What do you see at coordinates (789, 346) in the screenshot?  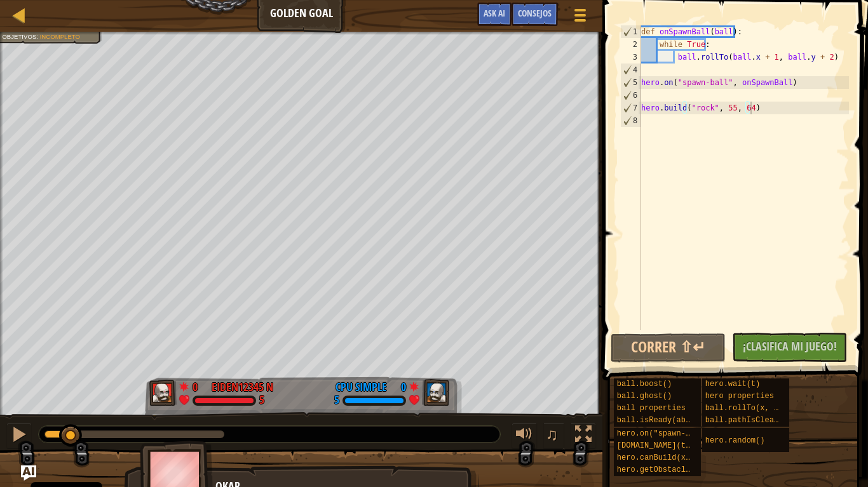 I see `span: ¡Clasifica Mi Juego!` at bounding box center [789, 346].